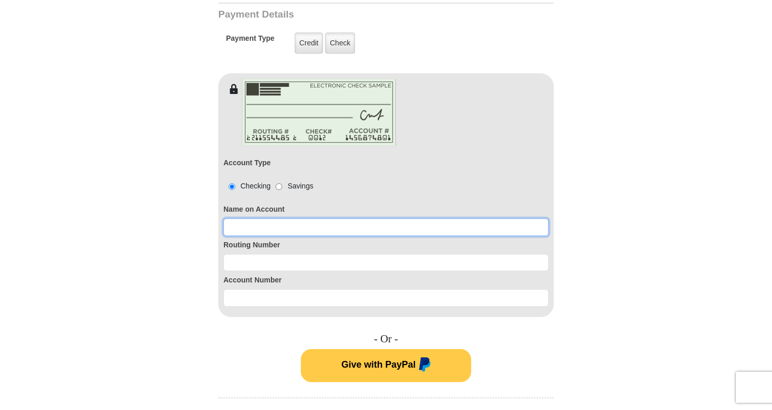 Image resolution: width=772 pixels, height=410 pixels. What do you see at coordinates (250, 41) in the screenshot?
I see `h5: Payment Type` at bounding box center [250, 41].